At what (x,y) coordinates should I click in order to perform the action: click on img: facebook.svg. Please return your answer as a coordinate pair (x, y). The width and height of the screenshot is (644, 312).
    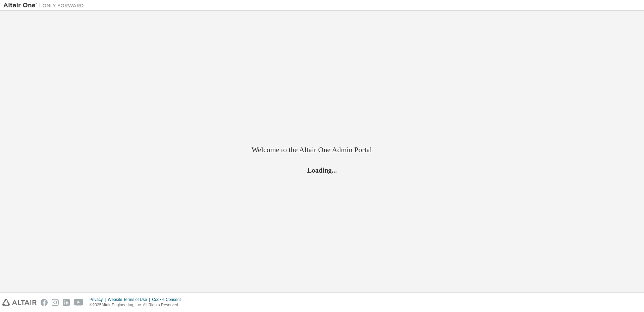
    Looking at the image, I should click on (44, 302).